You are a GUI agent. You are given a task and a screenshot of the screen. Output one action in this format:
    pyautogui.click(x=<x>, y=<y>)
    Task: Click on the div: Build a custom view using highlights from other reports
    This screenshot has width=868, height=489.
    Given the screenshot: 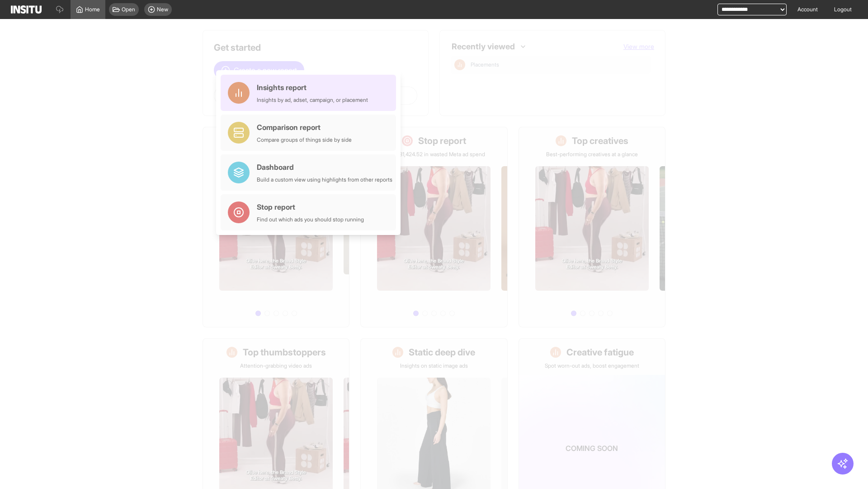 What is the action you would take?
    pyautogui.click(x=325, y=180)
    